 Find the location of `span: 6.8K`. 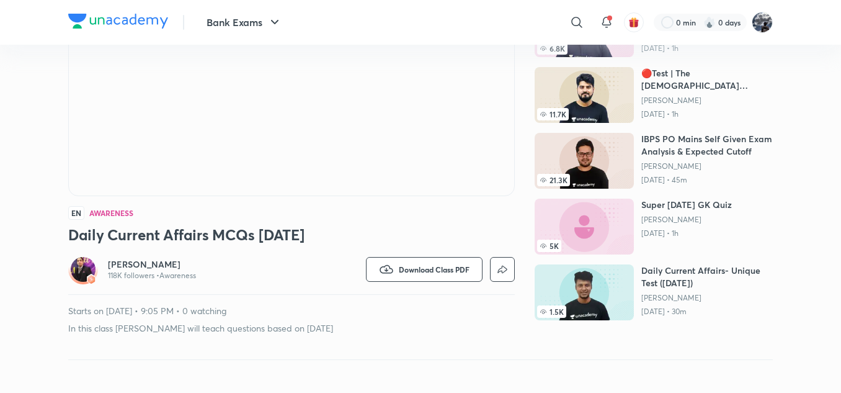

span: 6.8K is located at coordinates (552, 48).